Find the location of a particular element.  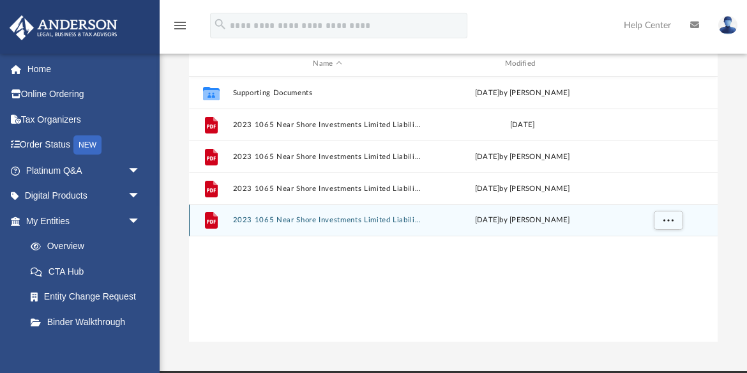

img: Anderson Advisors Platinum Portal is located at coordinates (63, 27).